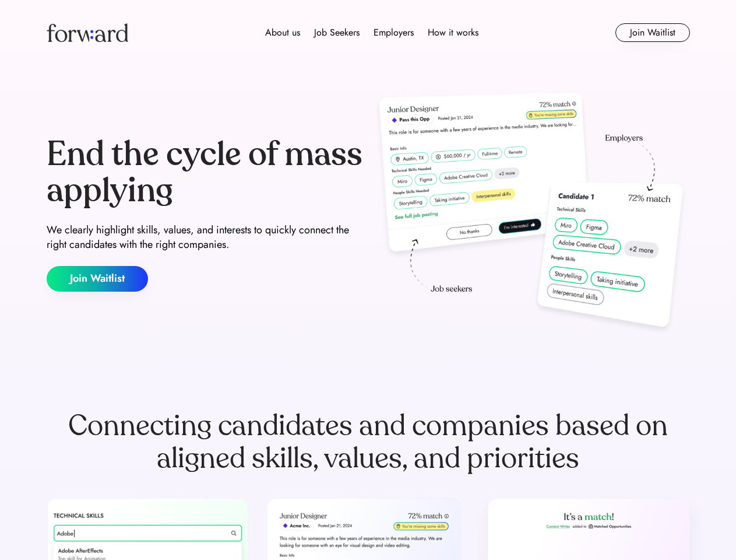  What do you see at coordinates (532, 214) in the screenshot?
I see `img: hero-image.png` at bounding box center [532, 214].